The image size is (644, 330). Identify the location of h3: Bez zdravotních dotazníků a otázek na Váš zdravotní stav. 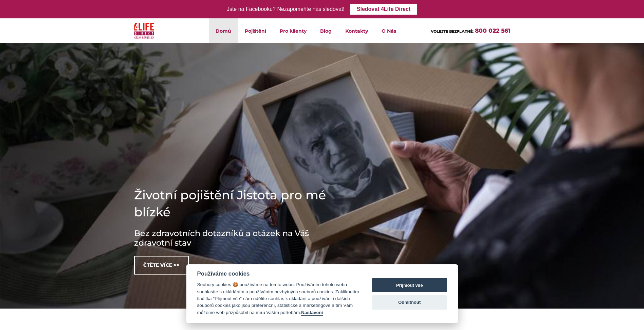
(236, 238).